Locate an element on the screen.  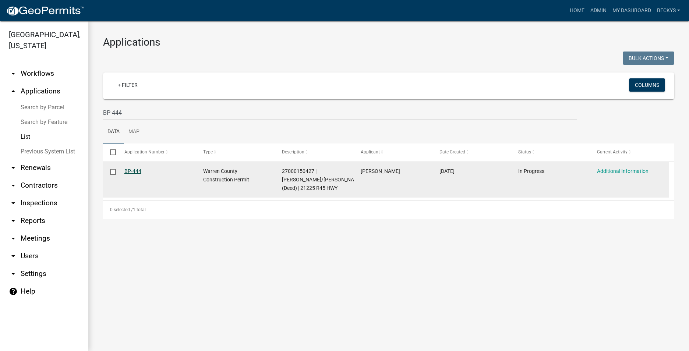
span: Application Number is located at coordinates (144, 152).